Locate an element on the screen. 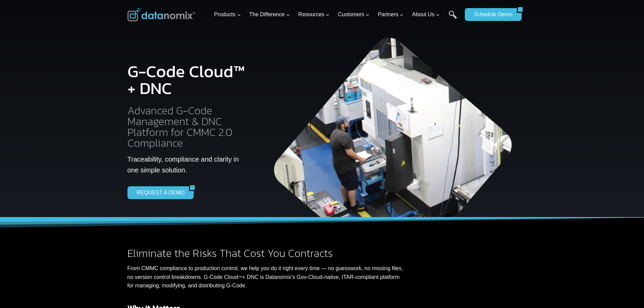 The image size is (644, 308). span: Products is located at coordinates (227, 15).